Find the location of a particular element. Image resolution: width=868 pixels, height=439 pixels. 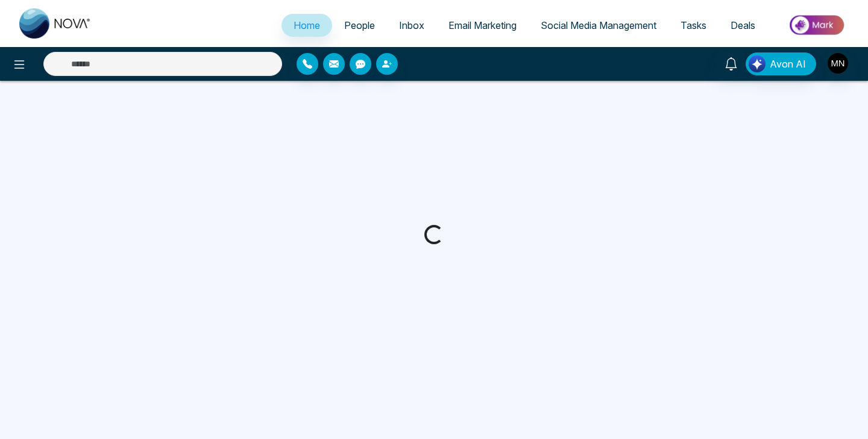

span: Tasks is located at coordinates (693, 25).